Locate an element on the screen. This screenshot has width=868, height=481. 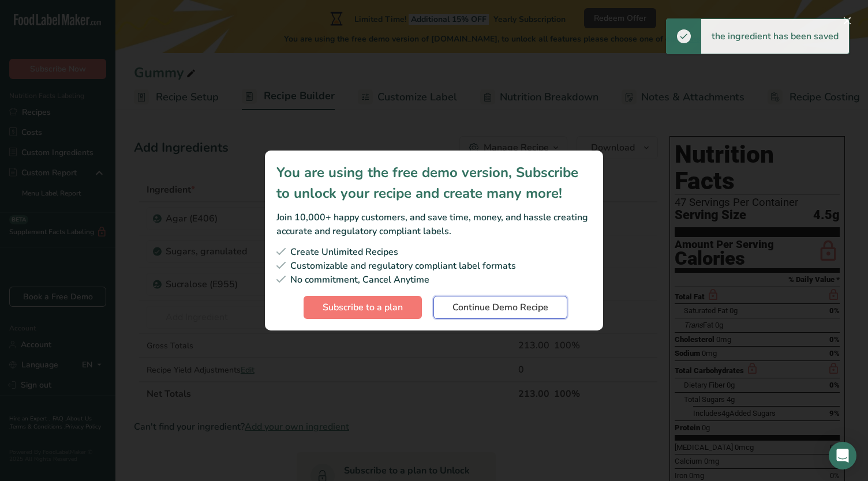
div: No commitment, Cancel Anytime is located at coordinates (434, 280).